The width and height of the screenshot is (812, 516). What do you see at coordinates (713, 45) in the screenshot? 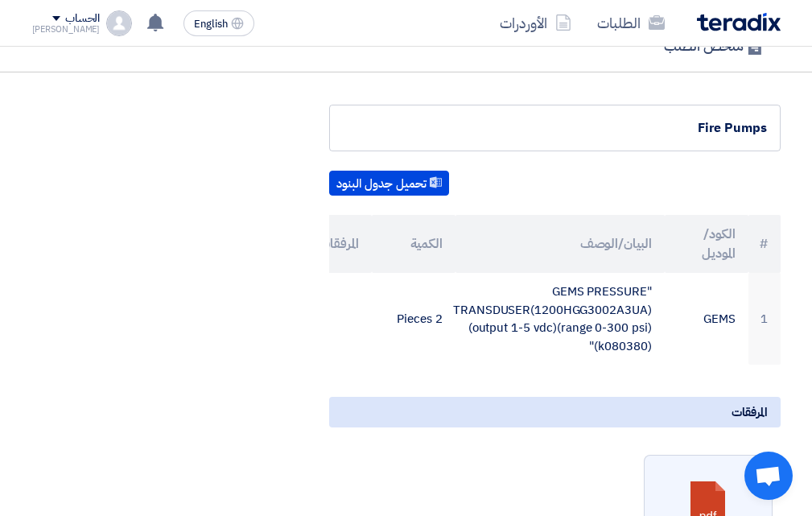
I see `h5: ملخص الطلب` at bounding box center [713, 45].